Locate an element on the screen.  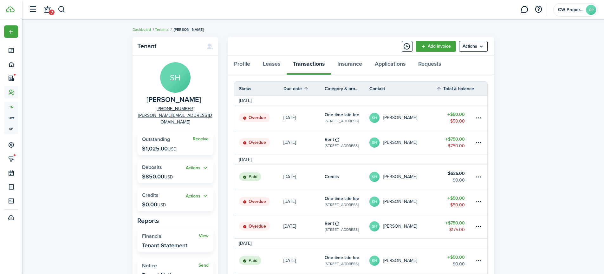
span: ow is located at coordinates (11, 118).